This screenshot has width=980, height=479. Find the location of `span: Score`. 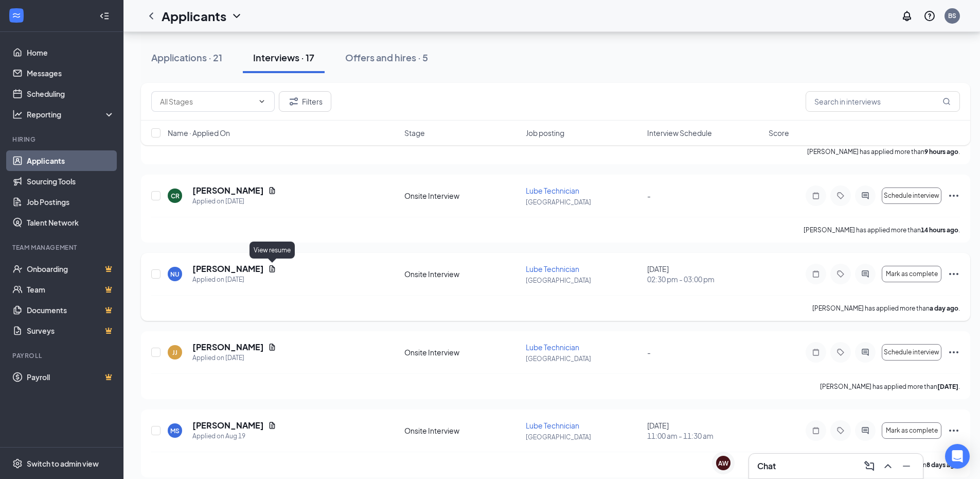

span: Score is located at coordinates (779, 133).